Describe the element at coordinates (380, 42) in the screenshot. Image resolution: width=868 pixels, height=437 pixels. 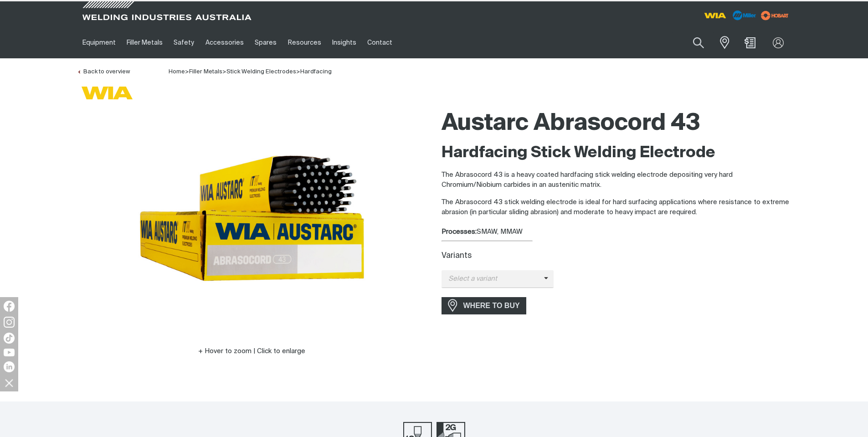
I see `a: Contact` at that location.